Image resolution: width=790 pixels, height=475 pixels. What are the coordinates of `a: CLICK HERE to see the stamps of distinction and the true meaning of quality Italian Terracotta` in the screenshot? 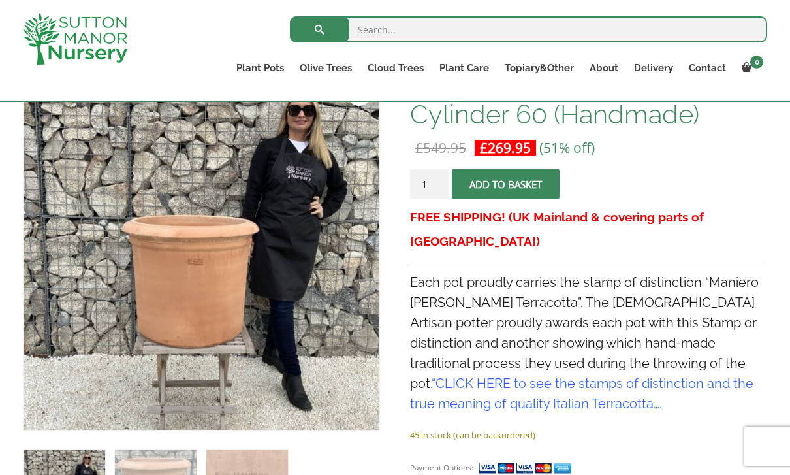 It's located at (582, 393).